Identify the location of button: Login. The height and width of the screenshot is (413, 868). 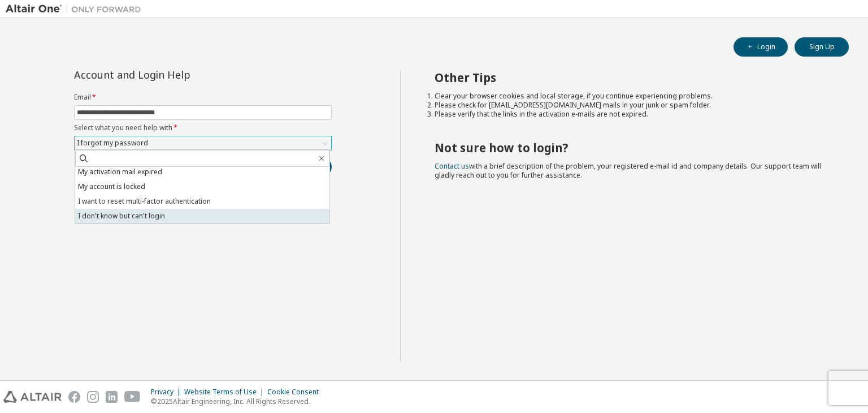
(761, 47).